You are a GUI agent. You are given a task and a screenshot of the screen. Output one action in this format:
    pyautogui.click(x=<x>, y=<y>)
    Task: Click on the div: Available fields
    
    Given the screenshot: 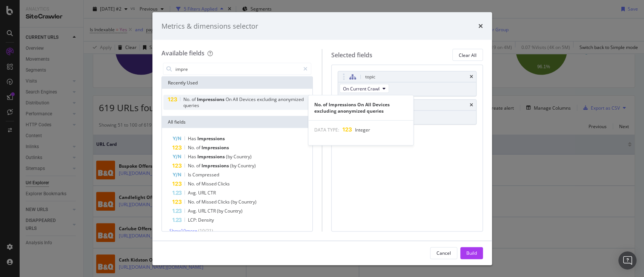 What is the action you would take?
    pyautogui.click(x=183, y=53)
    